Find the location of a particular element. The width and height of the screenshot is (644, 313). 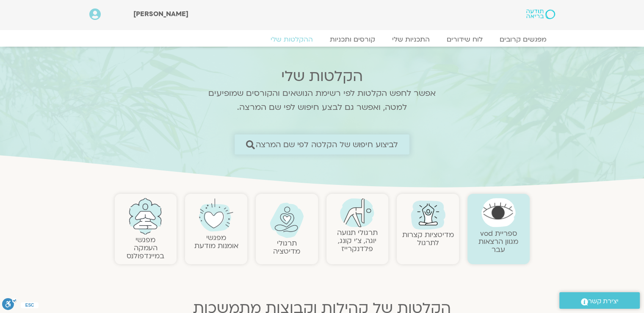

a: ספריית vodמגוון הרצאות עבר is located at coordinates (498, 241).